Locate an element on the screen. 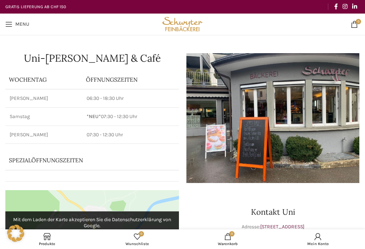  h3: Kontakt Uni is located at coordinates (272, 212).